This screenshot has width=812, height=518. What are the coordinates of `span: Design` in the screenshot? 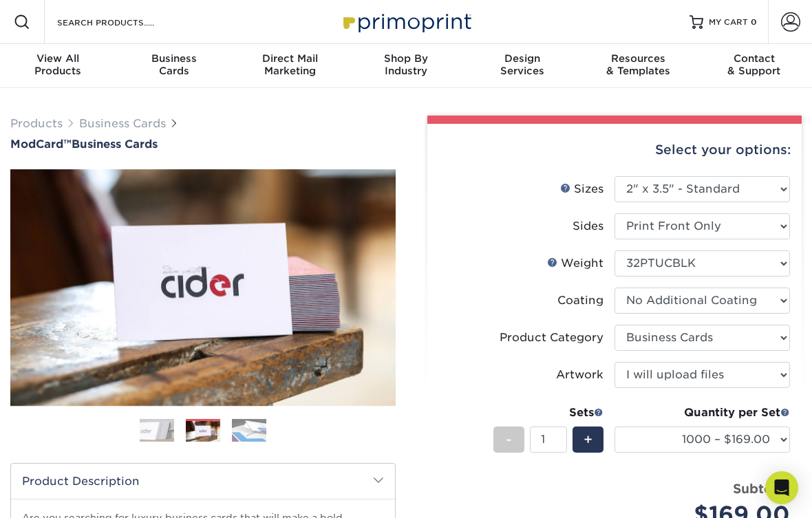 It's located at (522, 59).